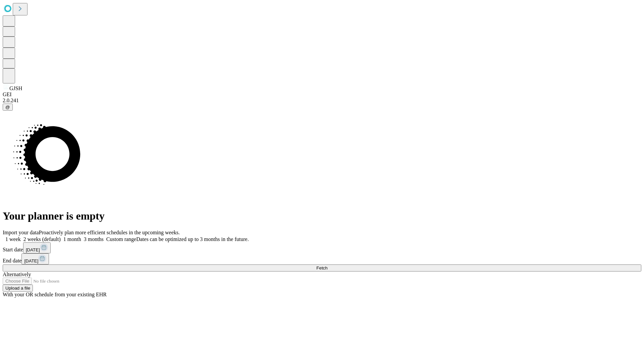 Image resolution: width=644 pixels, height=362 pixels. I want to click on span: GJSH, so click(16, 88).